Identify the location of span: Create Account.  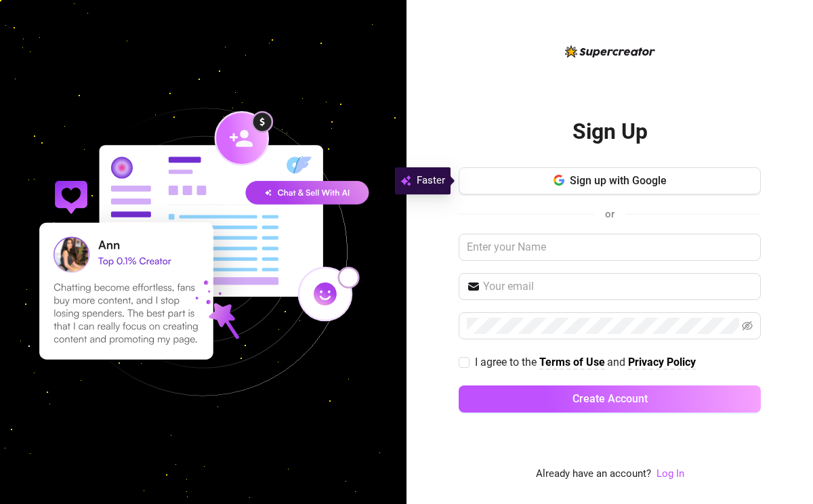
(609, 398).